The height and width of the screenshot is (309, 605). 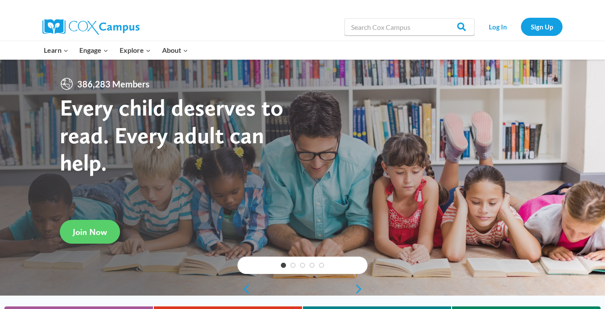 I want to click on a: Join Now, so click(x=90, y=232).